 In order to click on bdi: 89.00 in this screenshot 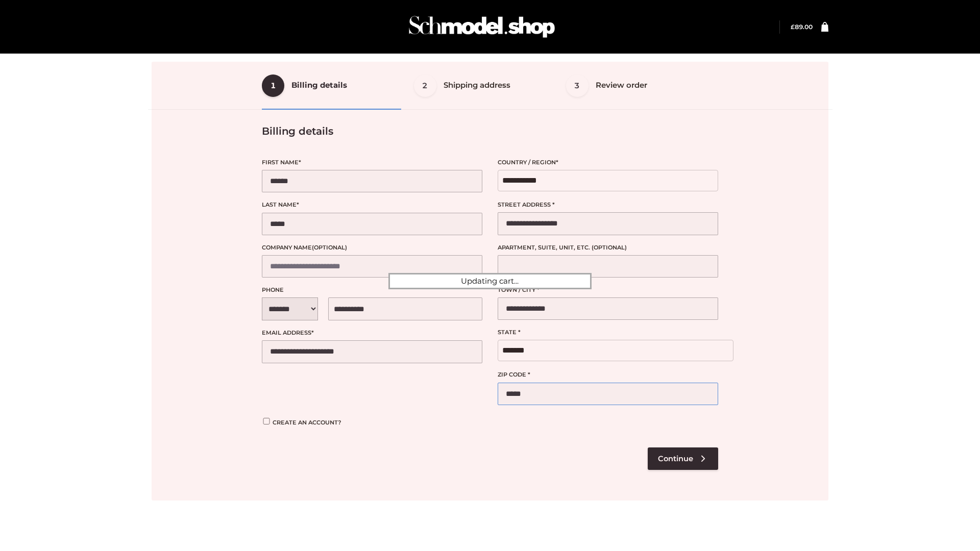, I will do `click(801, 27)`.